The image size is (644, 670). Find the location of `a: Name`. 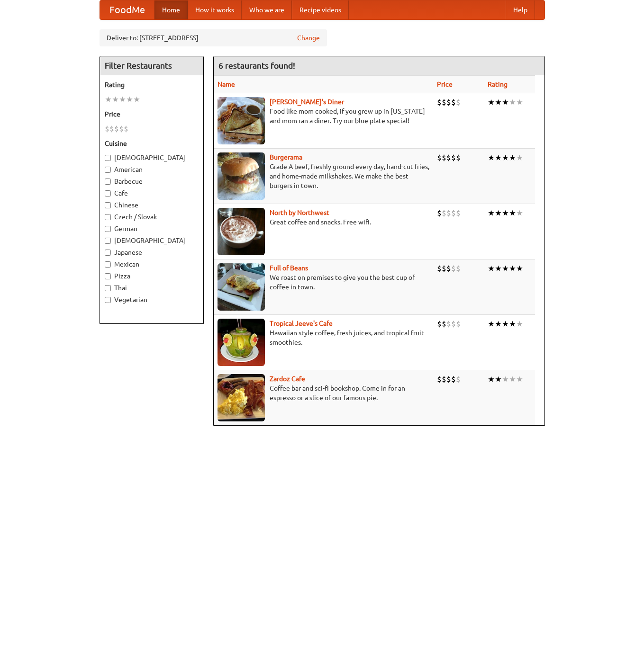

a: Name is located at coordinates (226, 84).